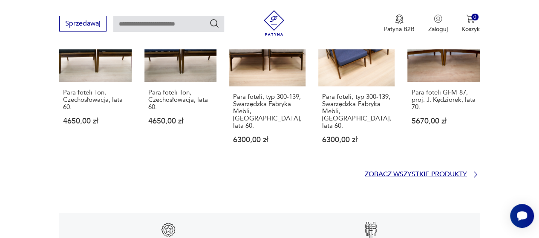  I want to click on p: Koszyk, so click(471, 29).